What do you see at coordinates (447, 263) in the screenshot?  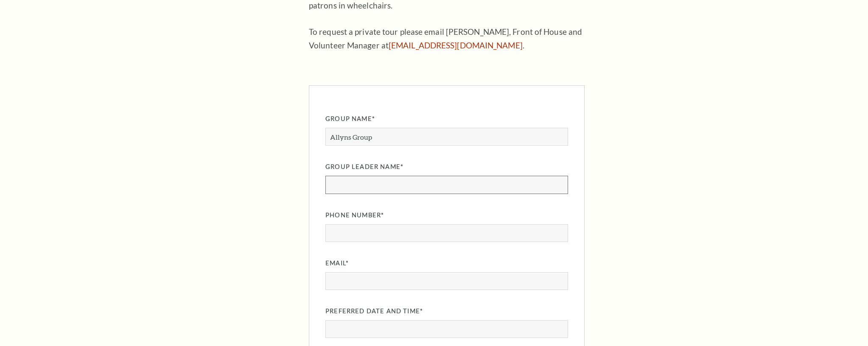 I see `label: Email` at bounding box center [447, 263].